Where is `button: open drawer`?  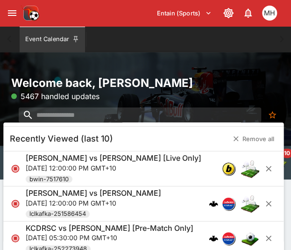
button: open drawer is located at coordinates (12, 13).